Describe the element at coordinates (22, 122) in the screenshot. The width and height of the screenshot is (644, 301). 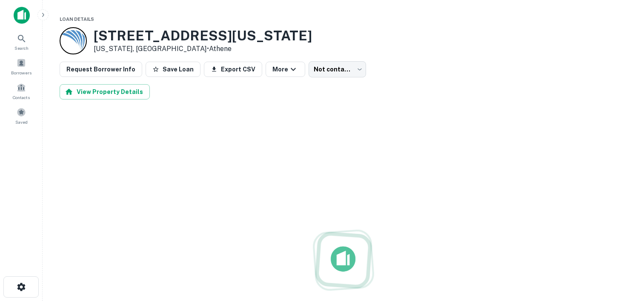
I see `span: Saved` at that location.